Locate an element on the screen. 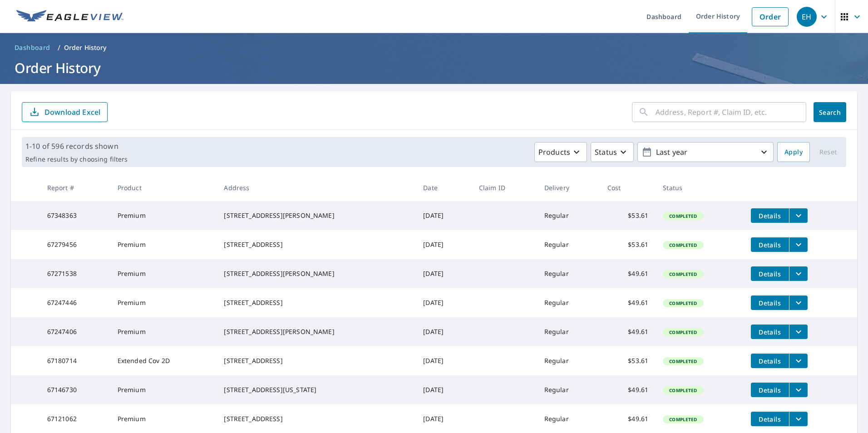 Image resolution: width=868 pixels, height=433 pixels. p: 1-10 of 596 records shown is located at coordinates (76, 146).